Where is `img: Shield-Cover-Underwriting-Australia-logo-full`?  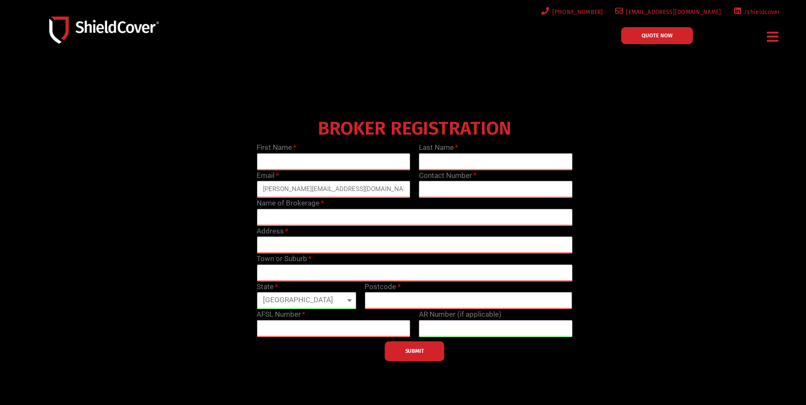
img: Shield-Cover-Underwriting-Australia-logo-full is located at coordinates (104, 30).